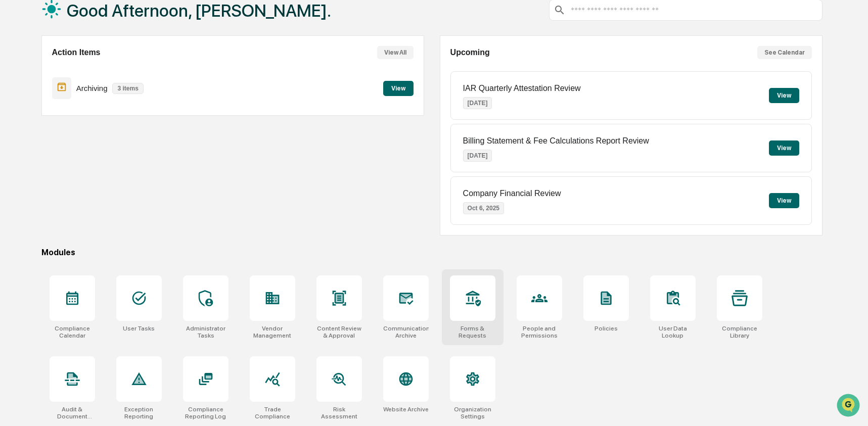 This screenshot has width=868, height=426. I want to click on p: Archiving, so click(92, 88).